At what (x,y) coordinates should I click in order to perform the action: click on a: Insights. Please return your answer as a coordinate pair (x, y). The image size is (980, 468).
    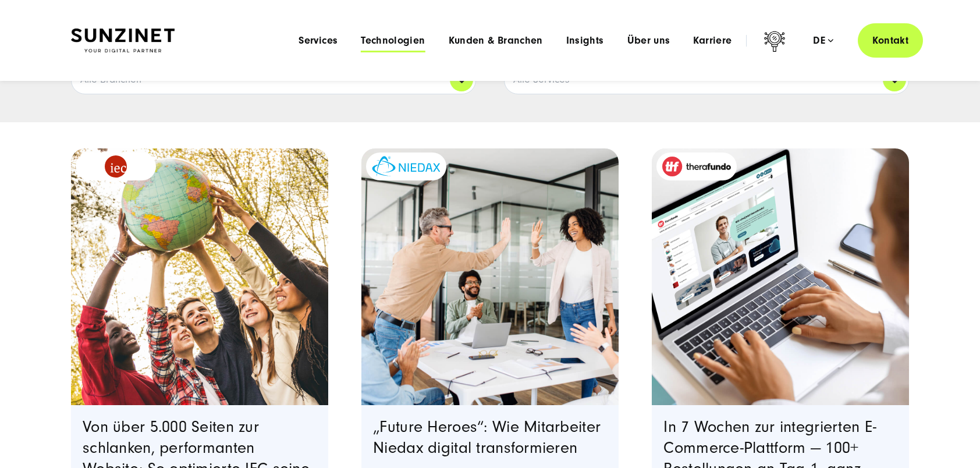
    Looking at the image, I should click on (585, 41).